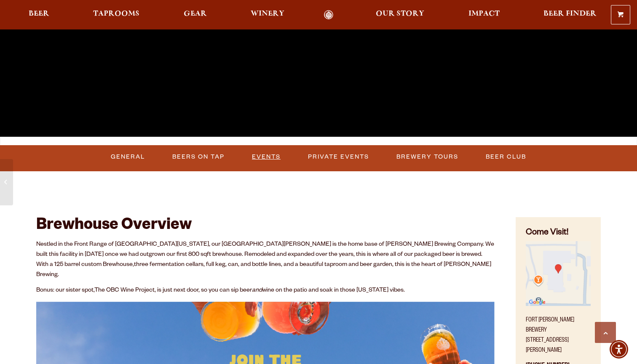 The width and height of the screenshot is (637, 364). Describe the element at coordinates (558, 233) in the screenshot. I see `h4: Come Visit!` at that location.